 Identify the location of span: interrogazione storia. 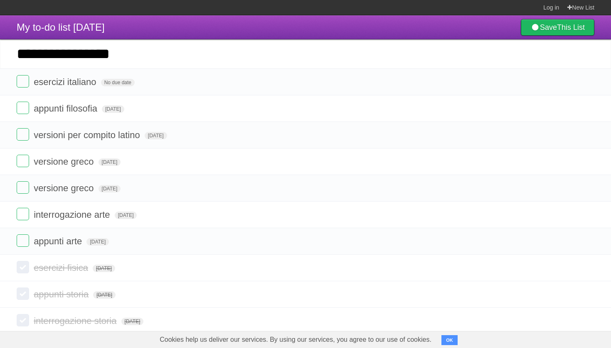
(76, 321).